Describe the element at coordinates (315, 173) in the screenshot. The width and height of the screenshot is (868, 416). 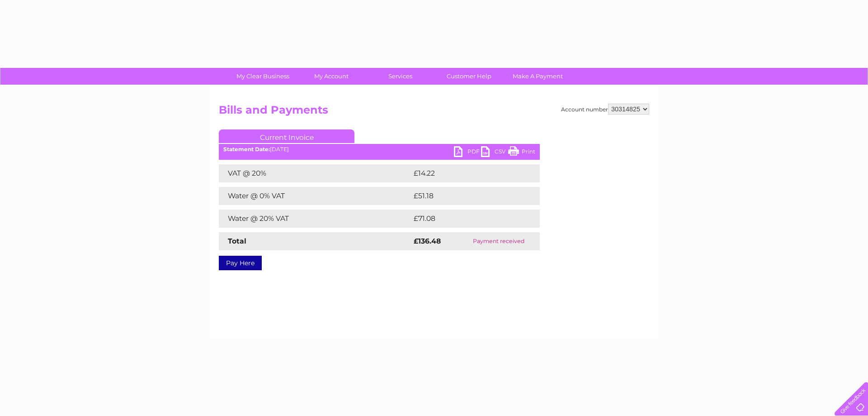
I see `td: VAT @ 20%` at that location.